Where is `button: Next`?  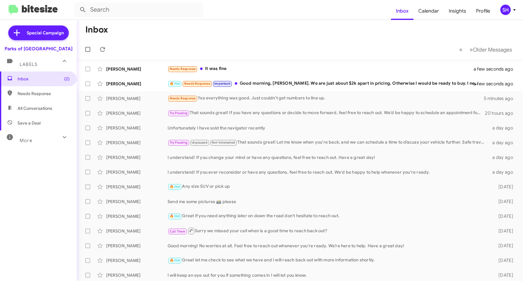 button: Next is located at coordinates (491, 49).